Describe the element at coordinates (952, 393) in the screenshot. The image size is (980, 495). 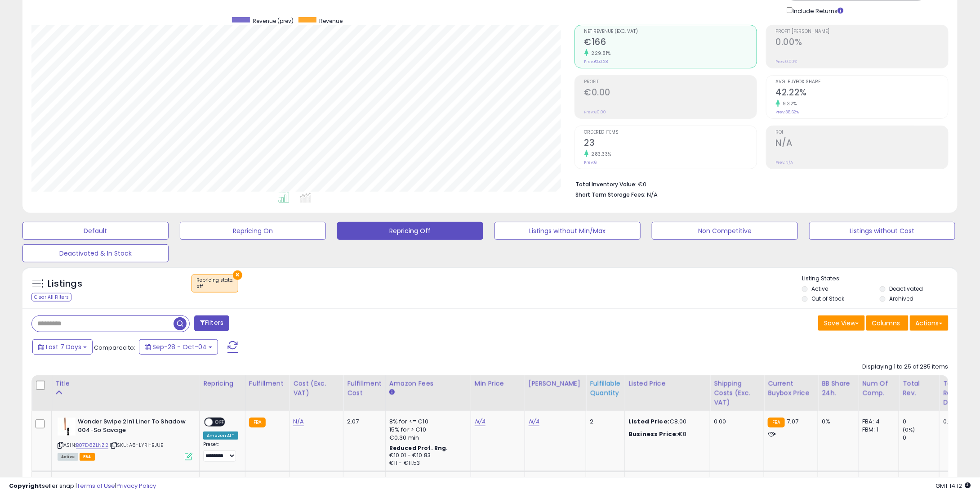
I see `div: Total Rev. Diff.` at that location.